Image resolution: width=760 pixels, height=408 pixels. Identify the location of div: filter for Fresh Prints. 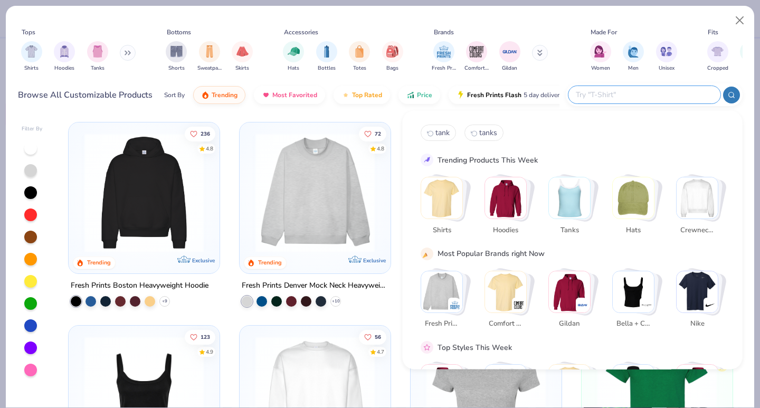
(444, 56).